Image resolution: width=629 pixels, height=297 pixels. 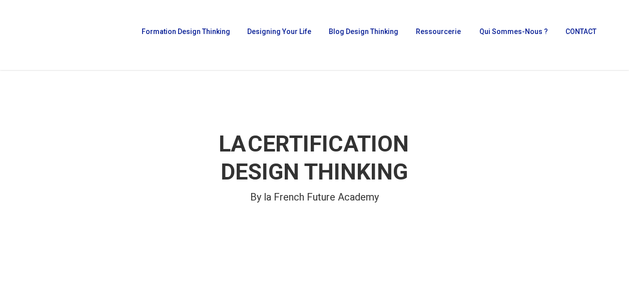 What do you see at coordinates (363, 32) in the screenshot?
I see `span: Blog Design Thinking` at bounding box center [363, 32].